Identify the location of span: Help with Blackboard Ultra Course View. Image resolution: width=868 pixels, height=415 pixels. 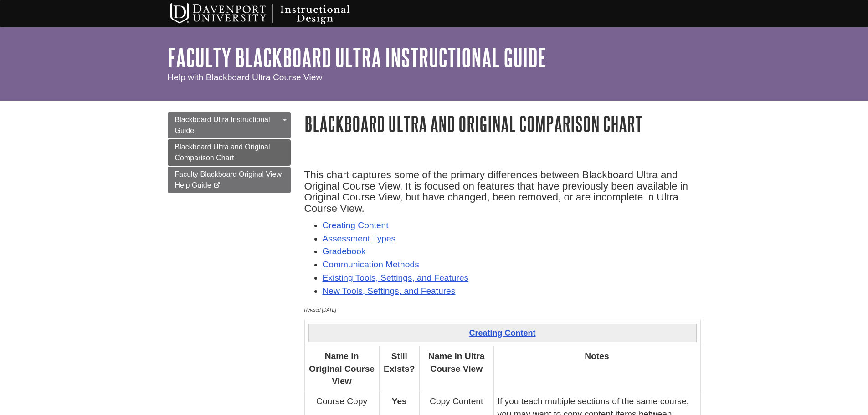
(245, 77).